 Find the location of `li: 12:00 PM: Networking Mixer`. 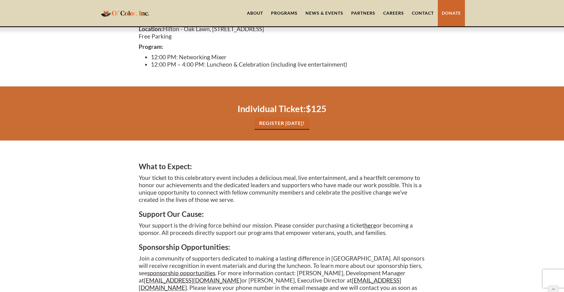

li: 12:00 PM: Networking Mixer is located at coordinates (288, 57).